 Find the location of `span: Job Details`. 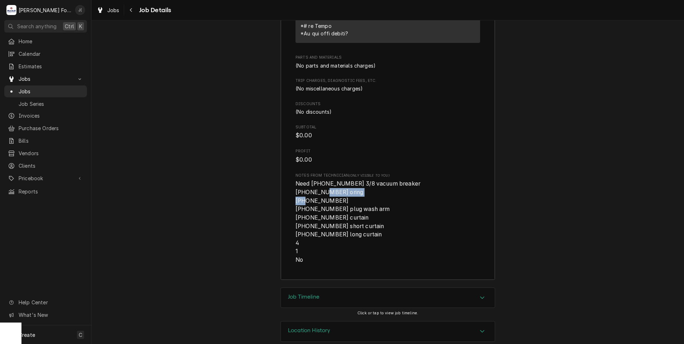

span: Job Details is located at coordinates (154, 10).